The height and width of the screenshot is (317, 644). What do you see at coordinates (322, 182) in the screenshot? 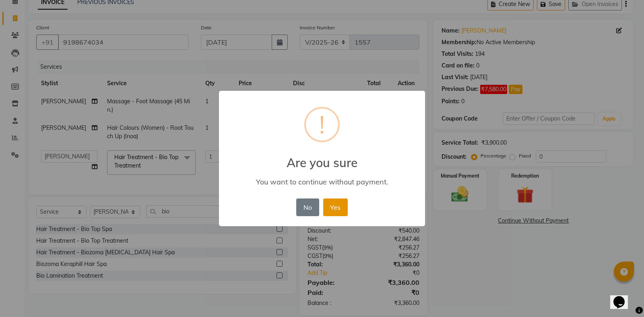
I see `div: You want to continue without payment.` at bounding box center [322, 182].